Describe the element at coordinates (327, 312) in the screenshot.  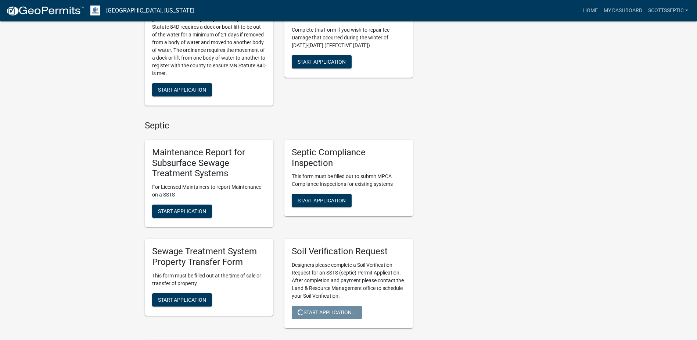
I see `span: Start Application...` at that location.